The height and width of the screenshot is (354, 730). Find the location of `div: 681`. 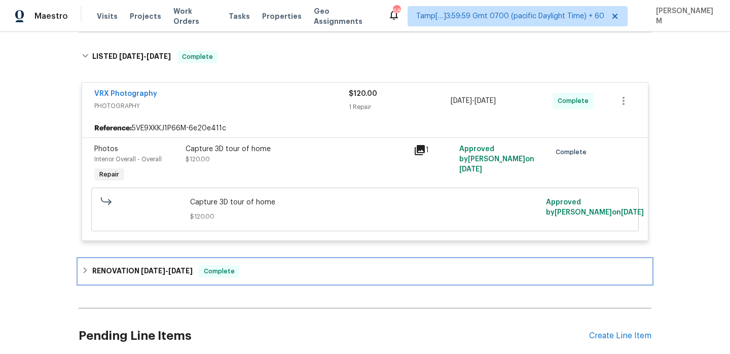

div: 681 is located at coordinates (396, 11).